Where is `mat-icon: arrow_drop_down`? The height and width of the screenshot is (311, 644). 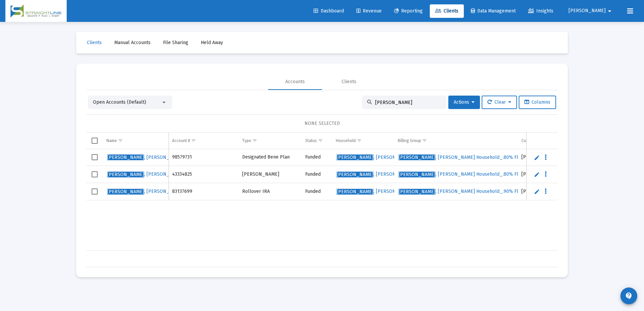 mat-icon: arrow_drop_down is located at coordinates (610, 11).